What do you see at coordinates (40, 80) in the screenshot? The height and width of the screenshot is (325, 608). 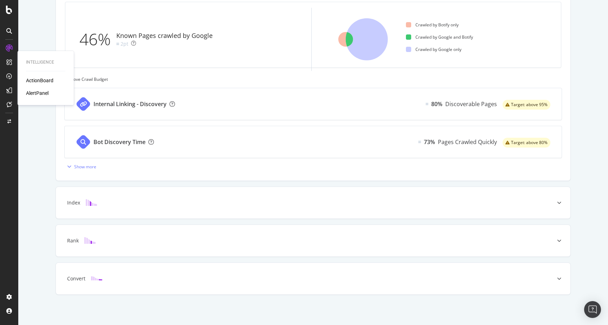 I see `div: ActionBoard` at bounding box center [40, 80].